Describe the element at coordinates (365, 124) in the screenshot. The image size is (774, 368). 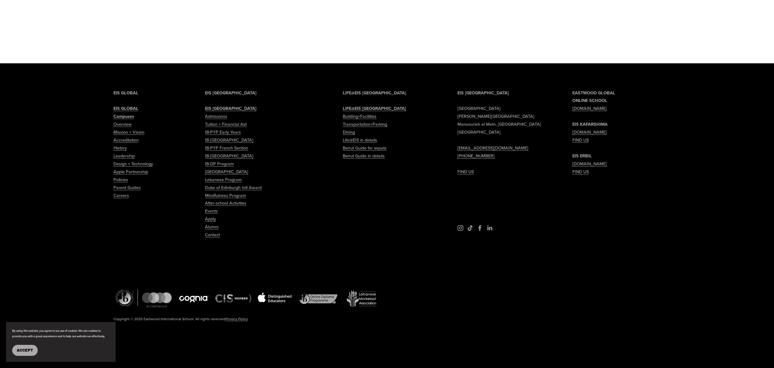
I see `a: Transportation+Parking` at that location.